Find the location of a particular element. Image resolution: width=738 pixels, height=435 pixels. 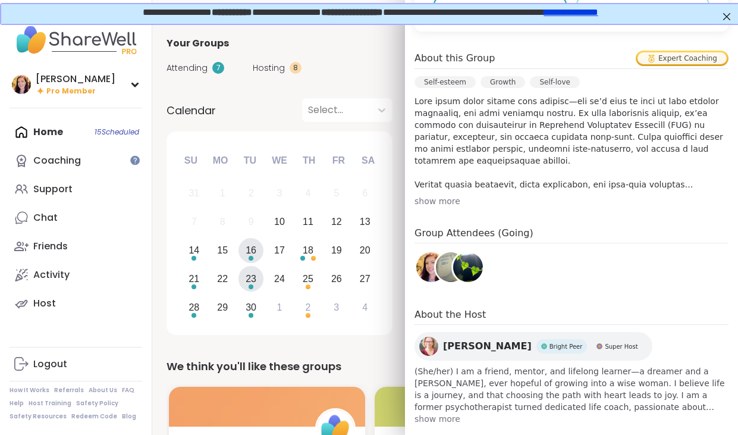

div: 6 is located at coordinates (365, 193).